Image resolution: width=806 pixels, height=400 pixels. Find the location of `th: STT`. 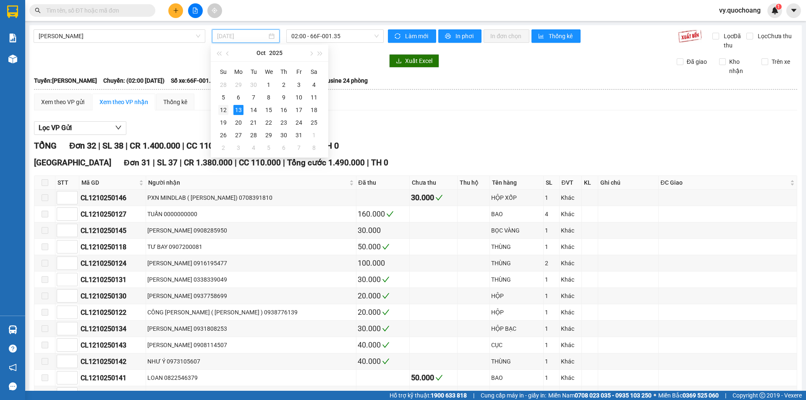

th: STT is located at coordinates (67, 183).